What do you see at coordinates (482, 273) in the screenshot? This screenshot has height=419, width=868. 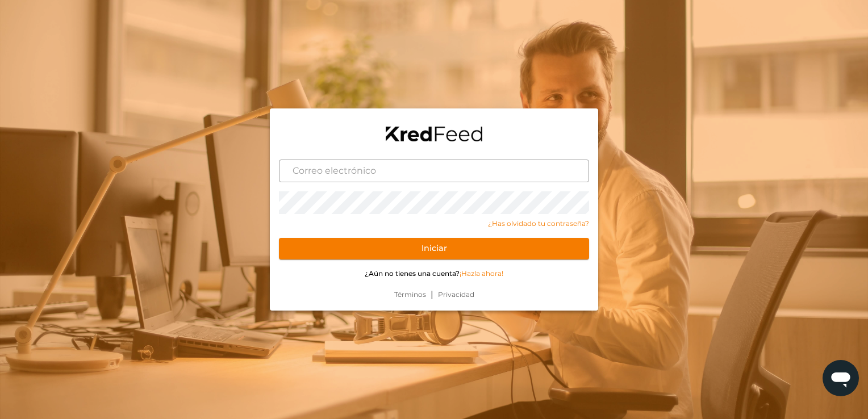 I see `a: ¡Hazla ahora!` at bounding box center [482, 273].